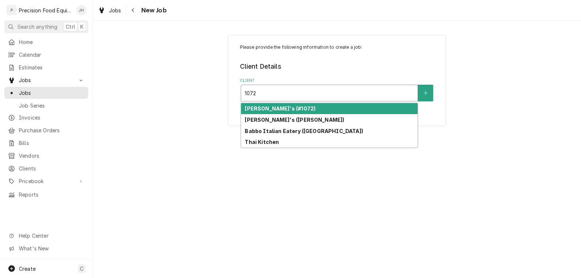  I want to click on a: Estimates, so click(46, 67).